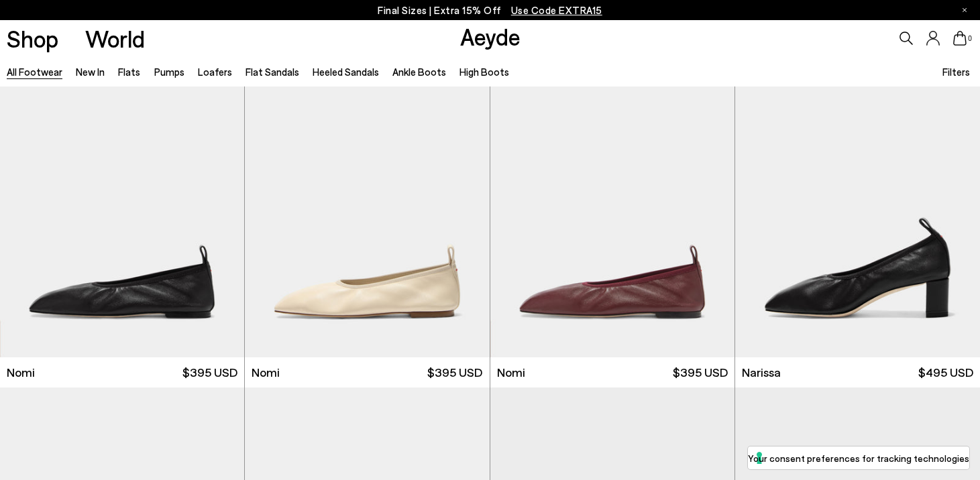 This screenshot has height=480, width=980. I want to click on a: Narissa $495 USD, so click(858, 372).